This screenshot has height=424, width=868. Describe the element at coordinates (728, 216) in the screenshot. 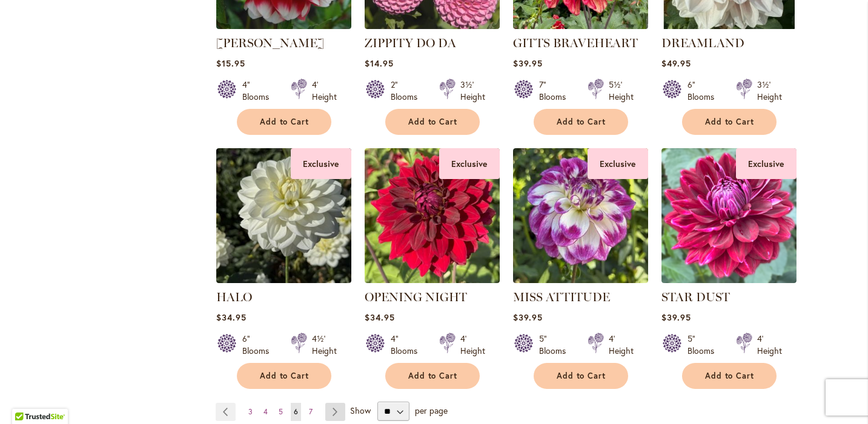

I see `img: STAR DUST` at that location.